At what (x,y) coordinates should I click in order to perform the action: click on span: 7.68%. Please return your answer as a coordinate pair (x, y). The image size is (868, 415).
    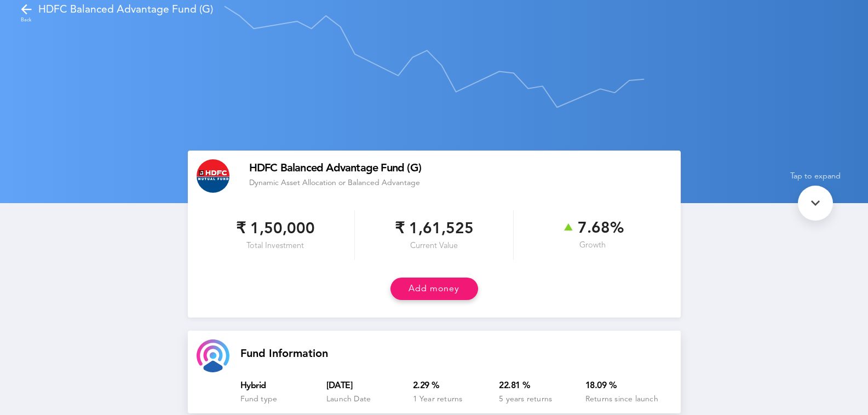
    Looking at the image, I should click on (592, 229).